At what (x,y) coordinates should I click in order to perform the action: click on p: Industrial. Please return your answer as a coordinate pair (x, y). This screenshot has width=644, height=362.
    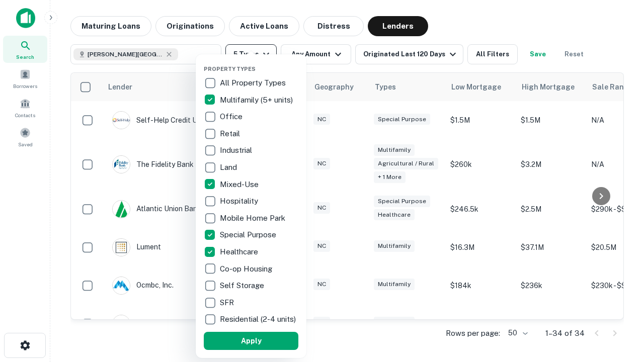
    Looking at the image, I should click on (237, 150).